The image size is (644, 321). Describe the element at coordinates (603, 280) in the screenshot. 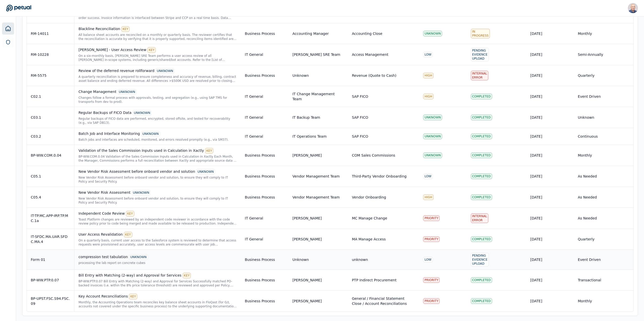

I see `td: Transactional` at that location.